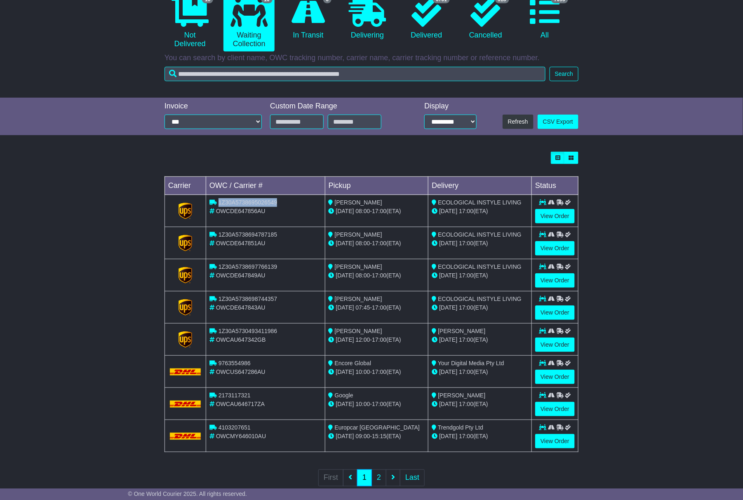  I want to click on div: Custom Date Range, so click(336, 106).